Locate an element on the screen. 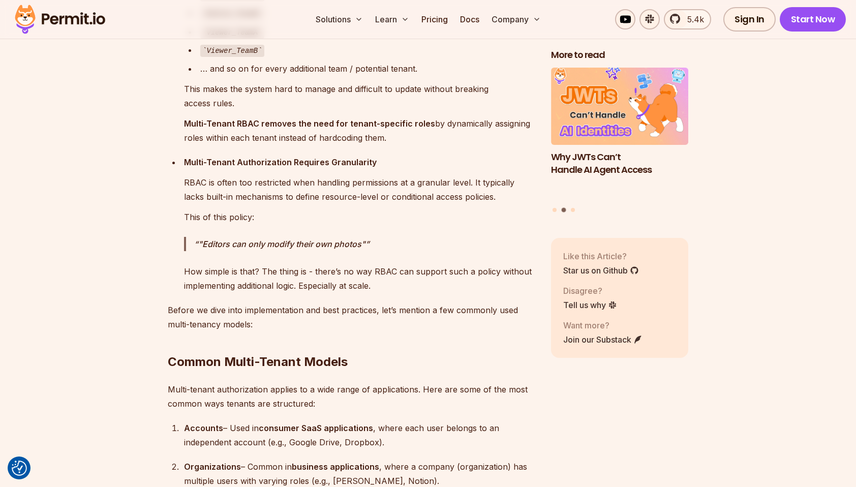 This screenshot has height=487, width=856. p: This of this policy: is located at coordinates (359, 217).